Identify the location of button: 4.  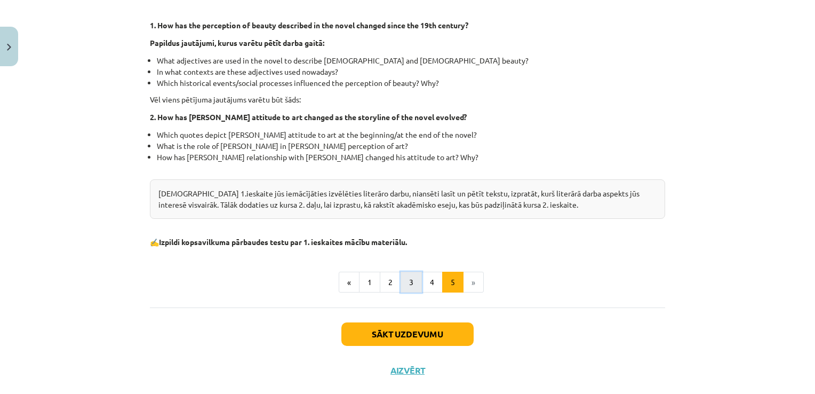
(432, 282).